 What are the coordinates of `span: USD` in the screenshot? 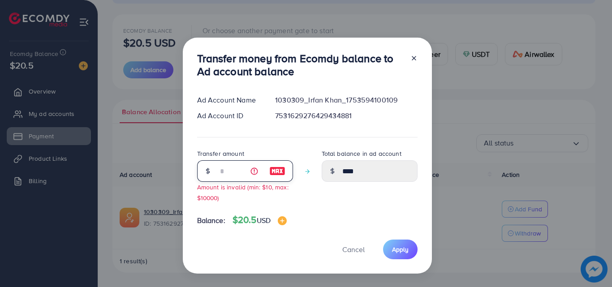 It's located at (263, 220).